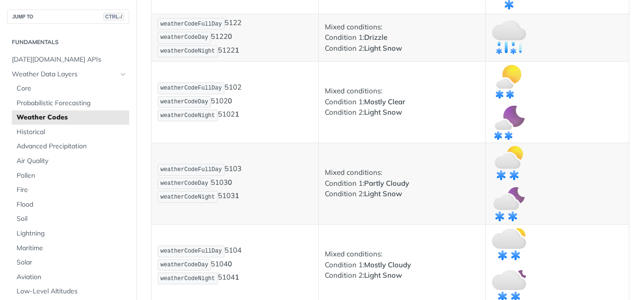  I want to click on a: Historical, so click(71, 132).